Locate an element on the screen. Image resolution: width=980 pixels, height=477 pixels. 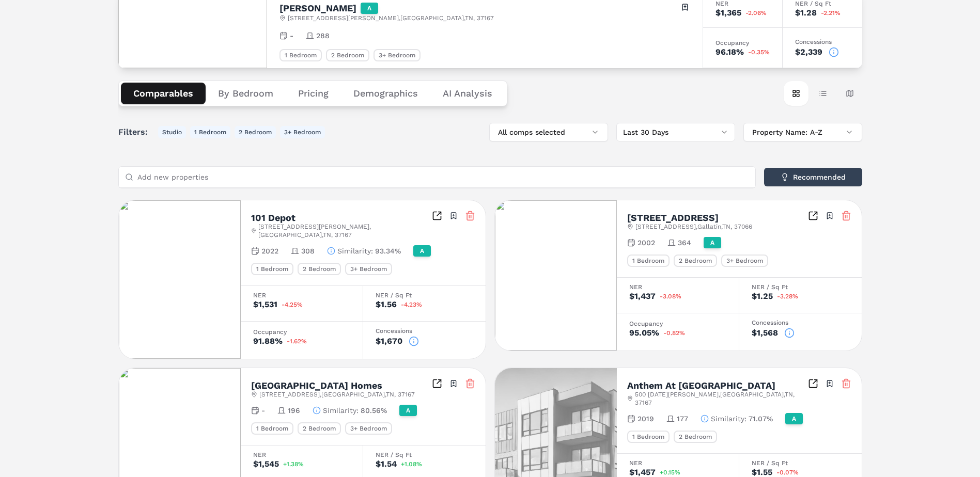
button: Demographics is located at coordinates (385, 93).